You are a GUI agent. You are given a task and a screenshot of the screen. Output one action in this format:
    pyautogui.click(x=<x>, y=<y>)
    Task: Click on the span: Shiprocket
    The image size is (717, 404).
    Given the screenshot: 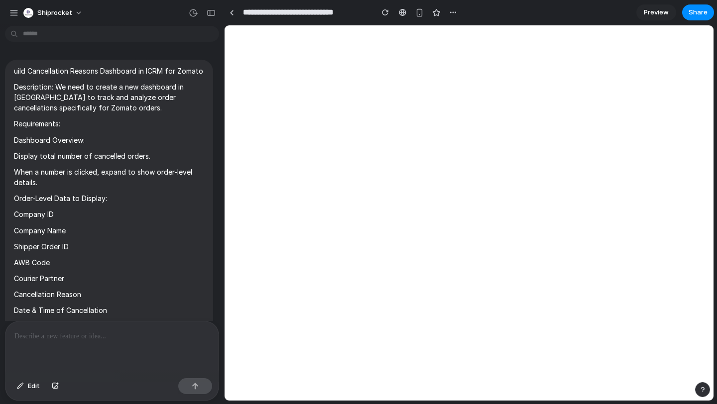 What is the action you would take?
    pyautogui.click(x=55, y=13)
    